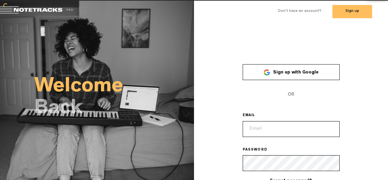 The height and width of the screenshot is (180, 388). Describe the element at coordinates (114, 87) in the screenshot. I see `h2: Welcome` at that location.